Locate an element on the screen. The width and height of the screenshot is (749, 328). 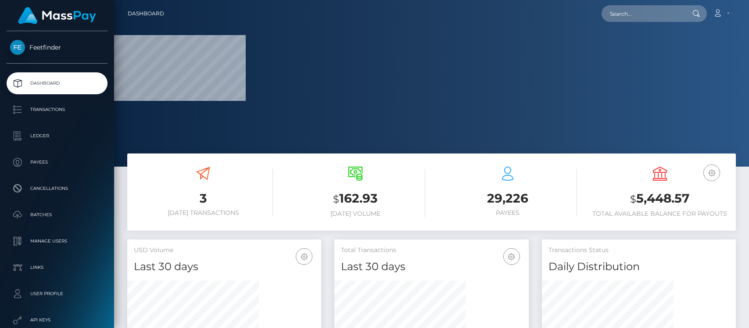
p: Ledger is located at coordinates (57, 136).